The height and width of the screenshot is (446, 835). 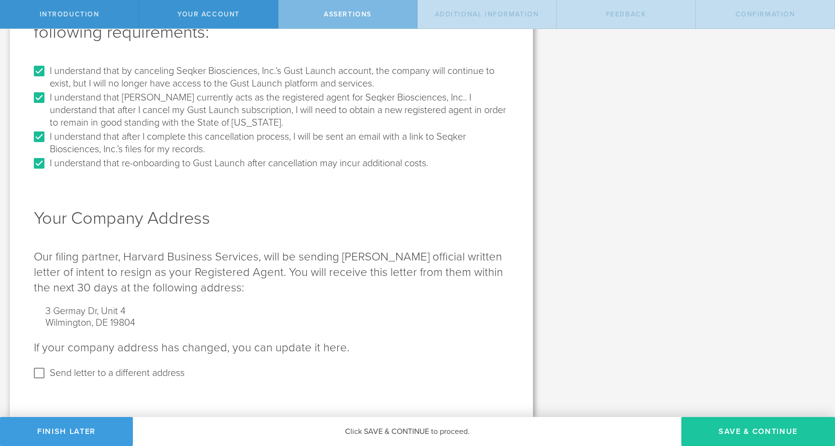 I want to click on span: Additional Information, so click(x=487, y=14).